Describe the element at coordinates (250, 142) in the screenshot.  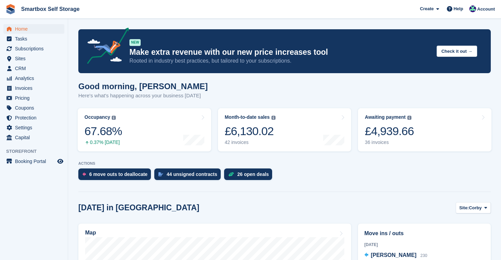
I see `div: 42 invoices` at that location.